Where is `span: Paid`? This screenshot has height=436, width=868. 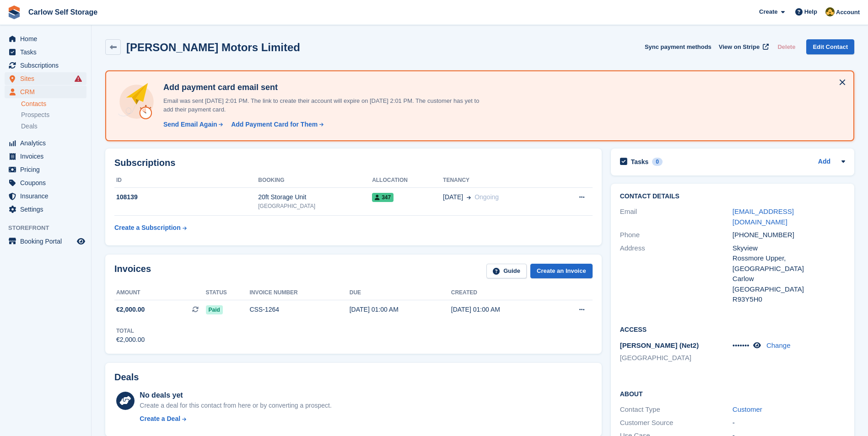 span: Paid is located at coordinates (214, 310).